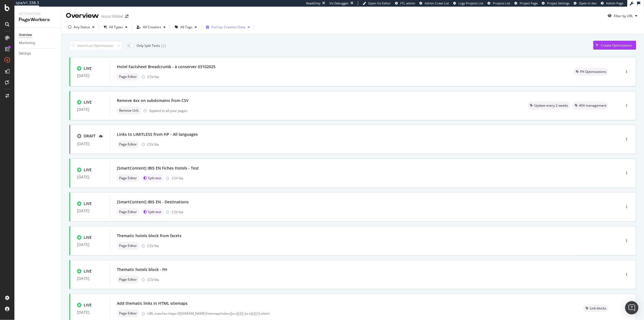  Describe the element at coordinates (152, 303) in the screenshot. I see `div: Add thematic links in HTML sitemaps` at that location.